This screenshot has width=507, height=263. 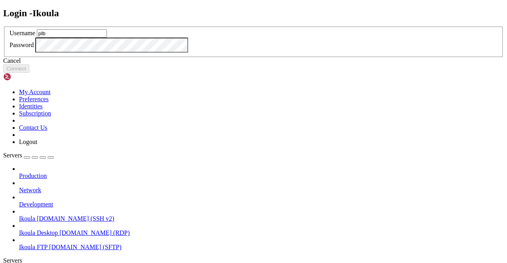 I want to click on span: Ikoula FTP, so click(x=33, y=247).